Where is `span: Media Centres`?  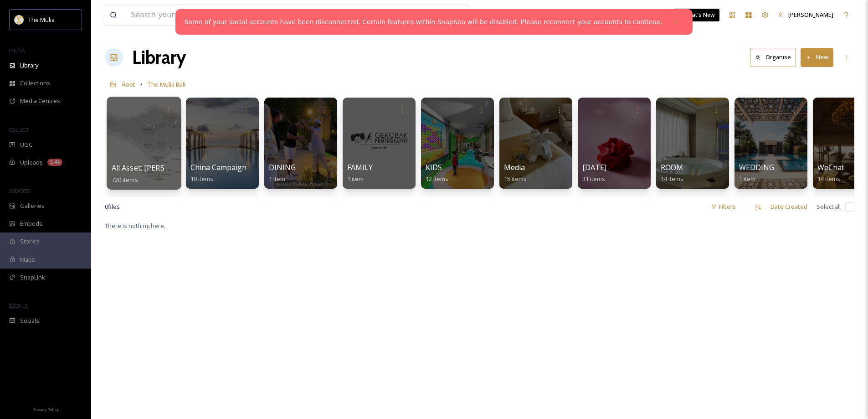 span: Media Centres is located at coordinates (40, 101).